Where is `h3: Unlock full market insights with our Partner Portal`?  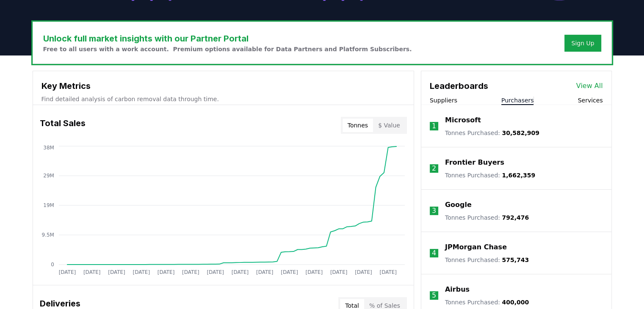 h3: Unlock full market insights with our Partner Portal is located at coordinates (228, 39).